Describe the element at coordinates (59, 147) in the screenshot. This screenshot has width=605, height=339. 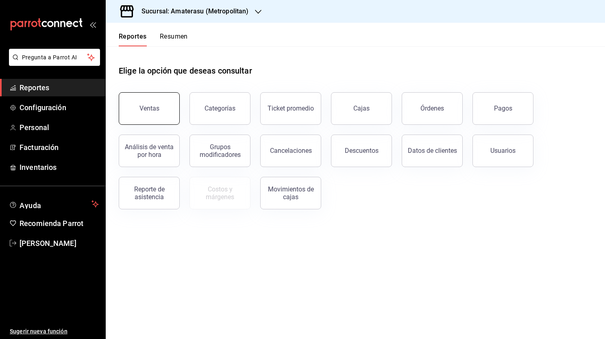
I see `span: Facturación` at that location.